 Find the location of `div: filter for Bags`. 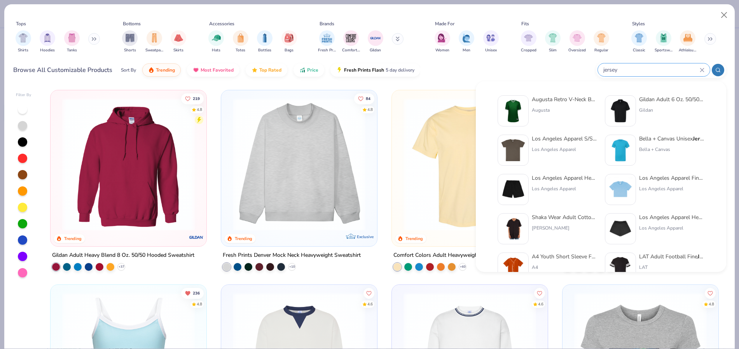

div: filter for Bags is located at coordinates (289, 42).